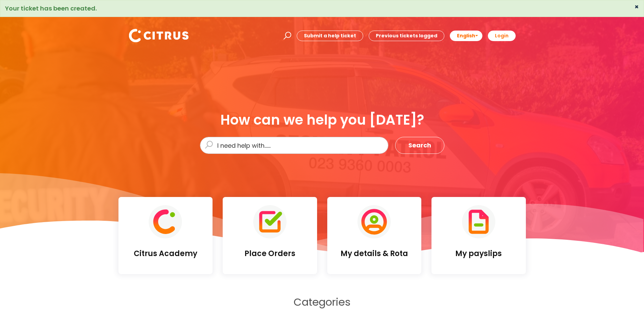 The width and height of the screenshot is (644, 324). What do you see at coordinates (478, 235) in the screenshot?
I see `a: My payslips` at bounding box center [478, 235].